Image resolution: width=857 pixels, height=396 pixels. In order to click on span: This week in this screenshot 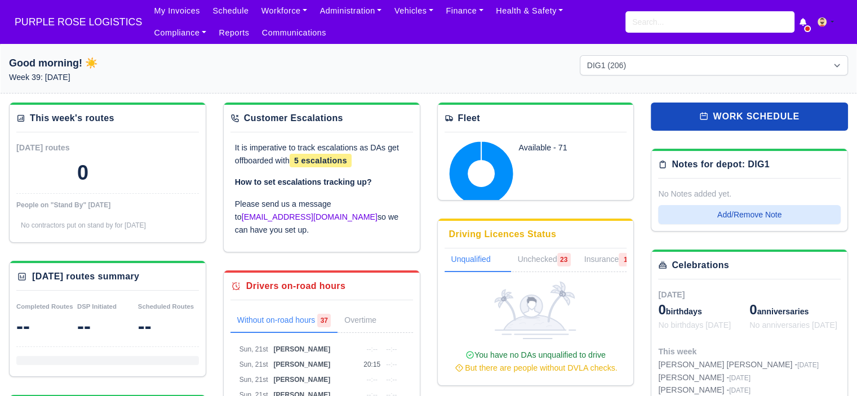, I will do `click(677, 352)`.